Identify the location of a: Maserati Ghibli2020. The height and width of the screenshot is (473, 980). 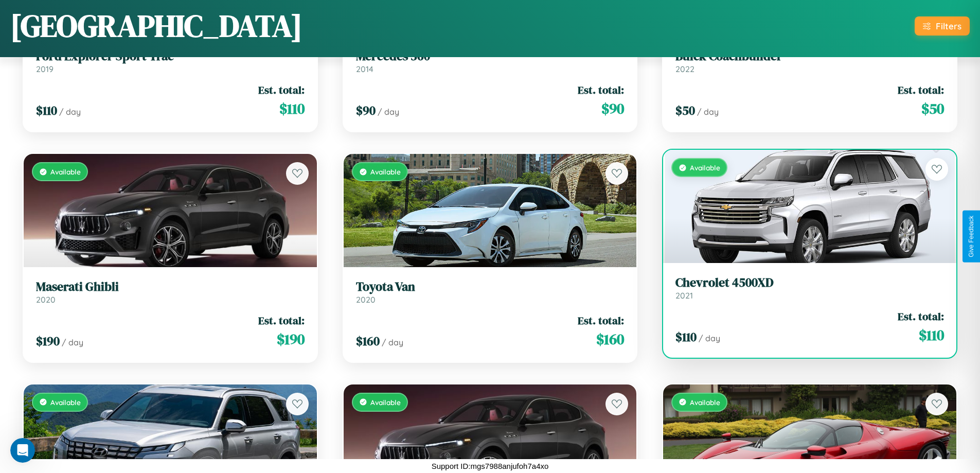
(171, 292).